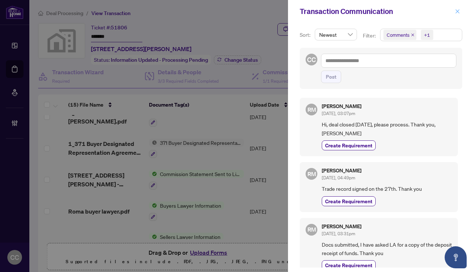  What do you see at coordinates (306, 35) in the screenshot?
I see `p: Sort:` at bounding box center [306, 35].